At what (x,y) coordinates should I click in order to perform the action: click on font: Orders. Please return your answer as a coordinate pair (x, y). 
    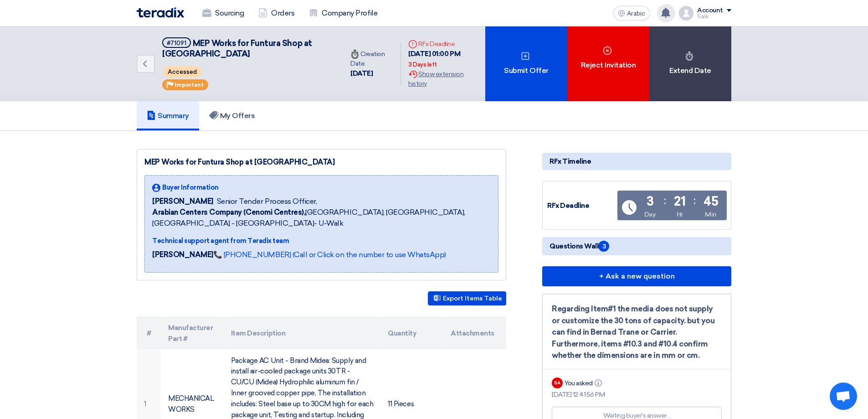
    Looking at the image, I should click on (282, 12).